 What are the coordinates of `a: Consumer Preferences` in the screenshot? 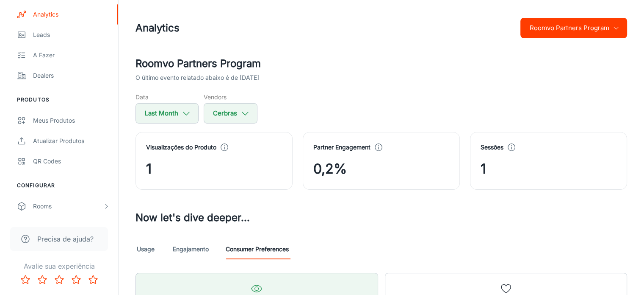 It's located at (257, 249).